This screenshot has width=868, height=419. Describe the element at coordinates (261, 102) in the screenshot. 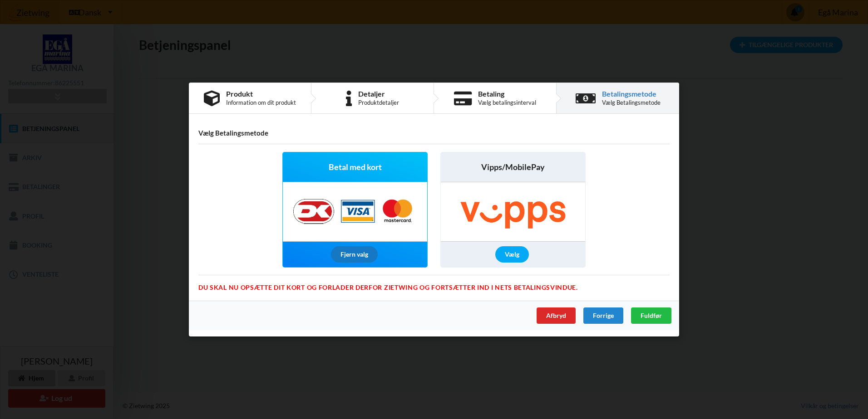

I see `div: Information om dit produkt` at that location.